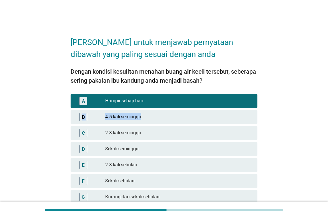 This screenshot has height=218, width=328. Describe the element at coordinates (179, 133) in the screenshot. I see `div: 2-3 kali seminggu` at that location.